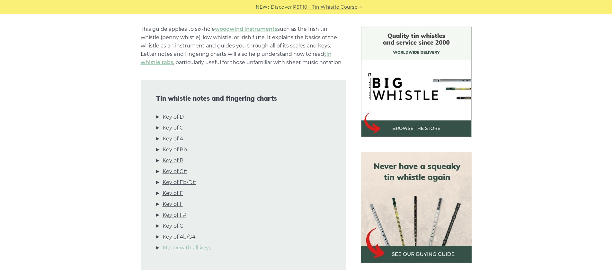  Describe the element at coordinates (175, 172) in the screenshot. I see `a: Key of C#` at that location.